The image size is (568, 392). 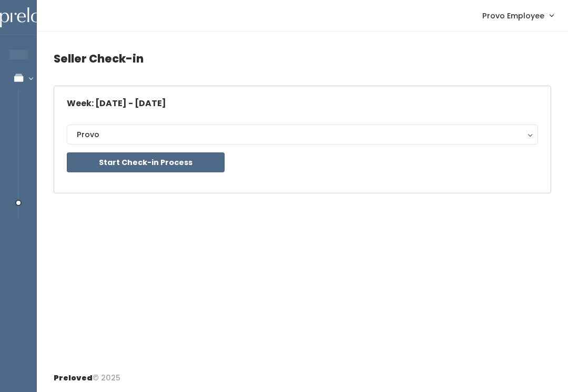 What do you see at coordinates (146, 162) in the screenshot?
I see `button: Start Check-in Process` at bounding box center [146, 162].